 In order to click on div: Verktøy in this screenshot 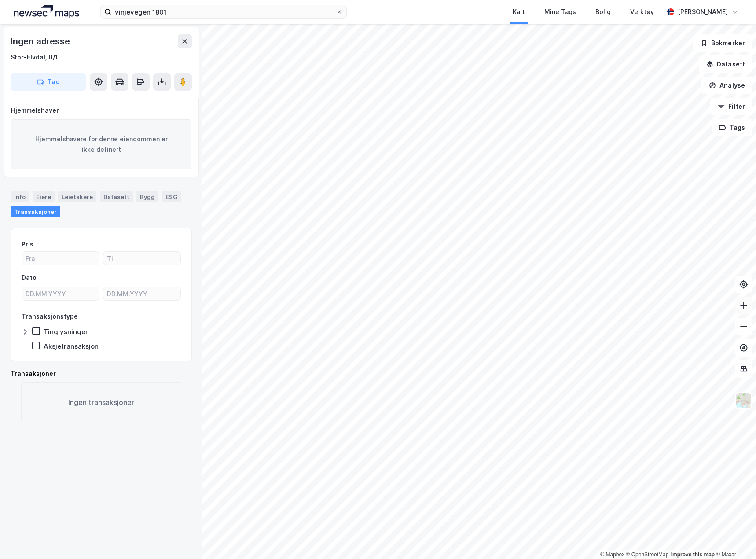, I will do `click(642, 12)`.